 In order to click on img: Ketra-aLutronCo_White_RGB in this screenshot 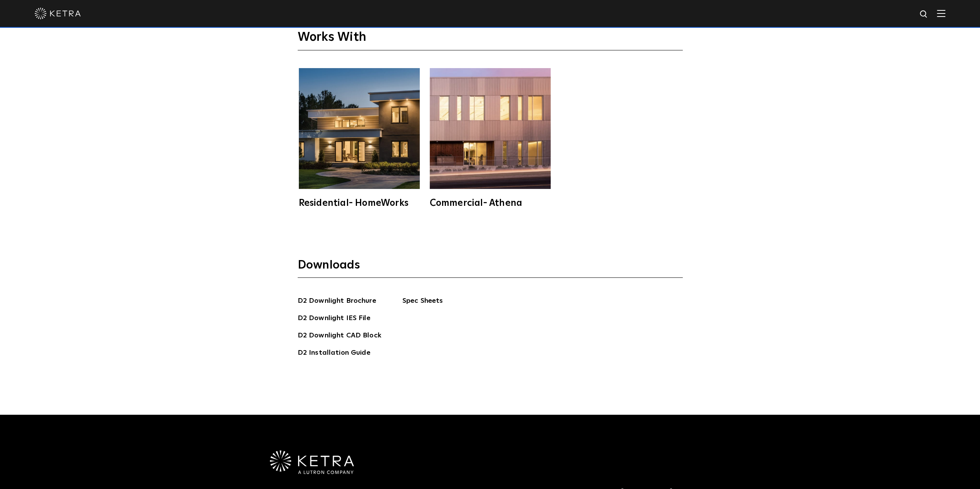, I will do `click(312, 463)`.